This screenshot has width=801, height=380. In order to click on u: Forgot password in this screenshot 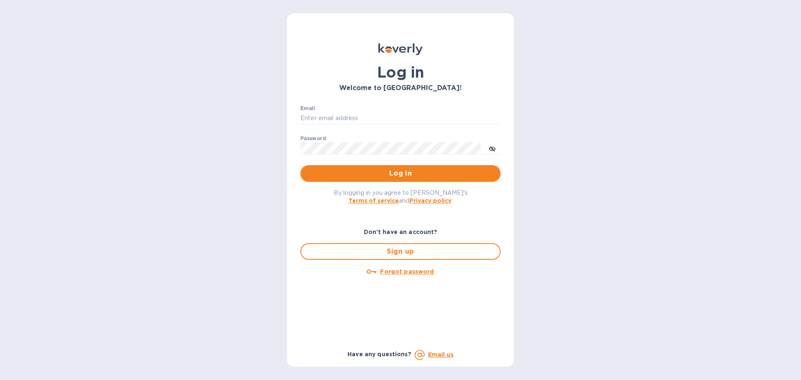, I will do `click(407, 272)`.